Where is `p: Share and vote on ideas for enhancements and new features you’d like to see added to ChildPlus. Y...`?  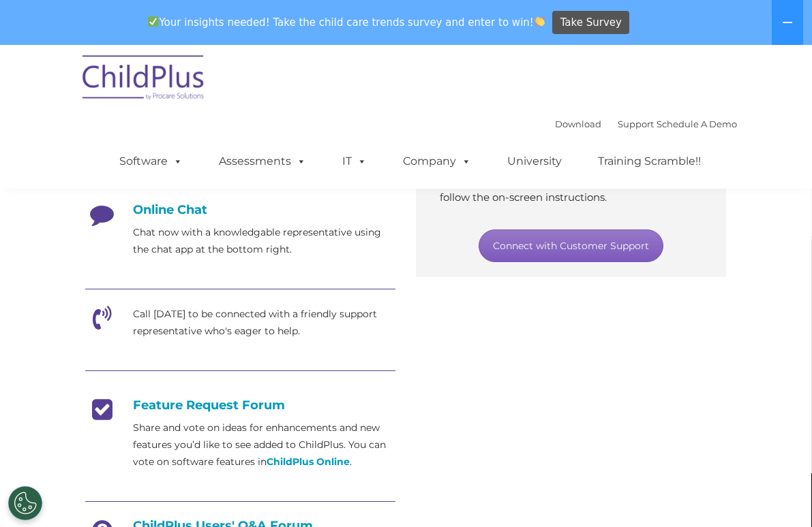
p: Share and vote on ideas for enhancements and new features you’d like to see added to ChildPlus. Y... is located at coordinates (264, 445).